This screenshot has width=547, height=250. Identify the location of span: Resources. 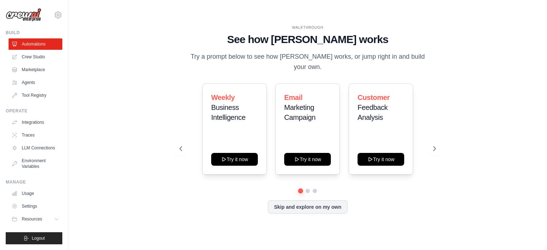
(32, 219).